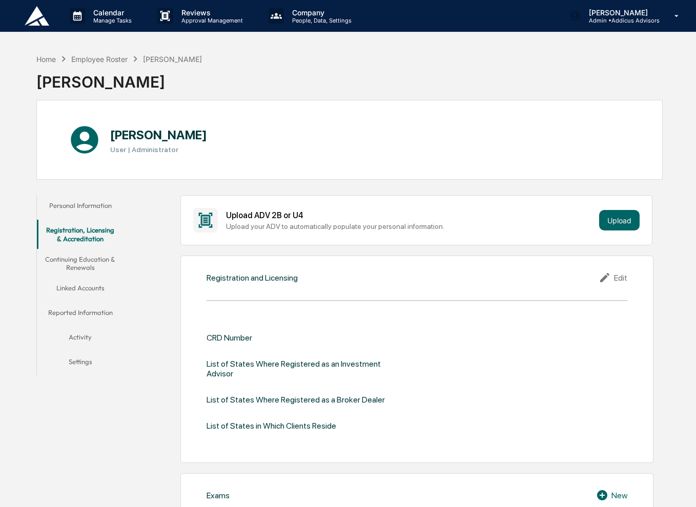 The height and width of the screenshot is (507, 696). What do you see at coordinates (80, 234) in the screenshot?
I see `button: Registration, Licensing & Accreditation` at bounding box center [80, 234].